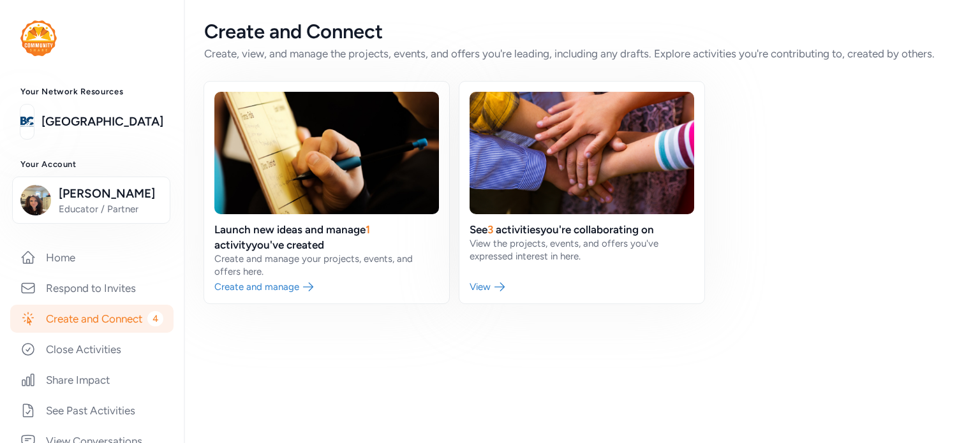 Image resolution: width=980 pixels, height=443 pixels. Describe the element at coordinates (92, 380) in the screenshot. I see `a: Share Impact` at that location.